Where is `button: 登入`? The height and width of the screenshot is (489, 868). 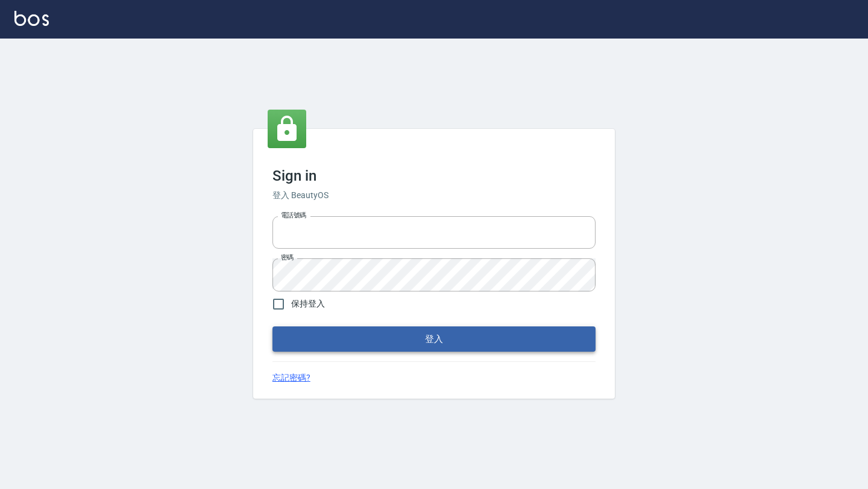
button: 登入 is located at coordinates (434, 339).